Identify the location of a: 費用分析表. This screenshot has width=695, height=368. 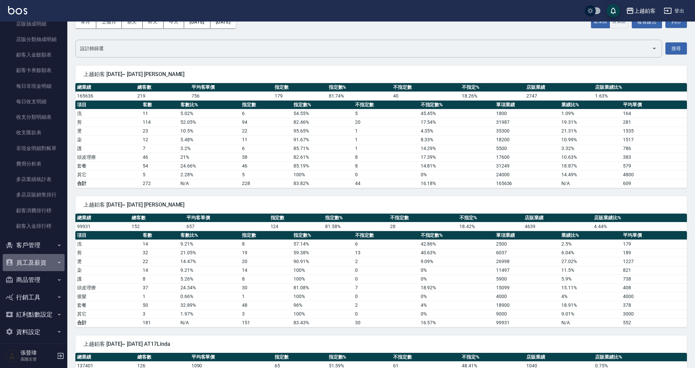
(34, 164).